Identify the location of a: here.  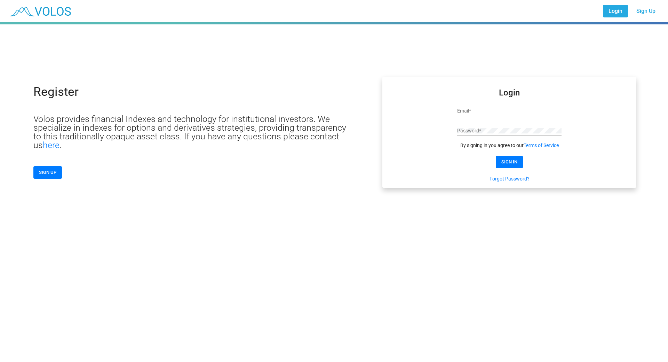
(51, 145).